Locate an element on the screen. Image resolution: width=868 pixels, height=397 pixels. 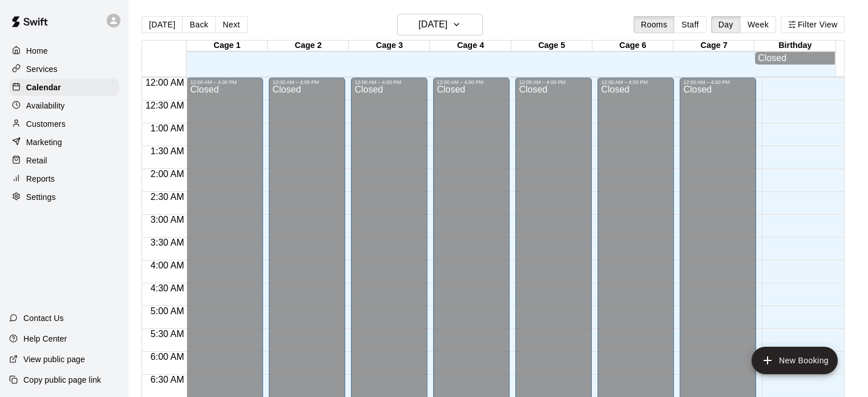
p: Calendar is located at coordinates (44, 87).